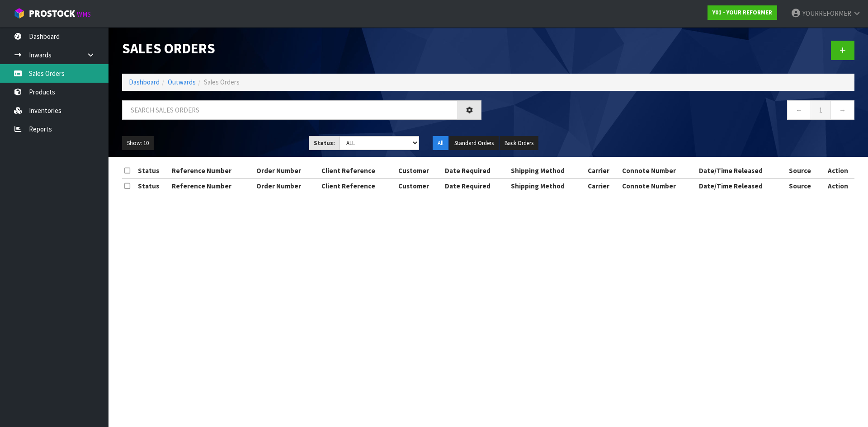 The height and width of the screenshot is (427, 868). What do you see at coordinates (302, 48) in the screenshot?
I see `h1: Sales Orders` at bounding box center [302, 48].